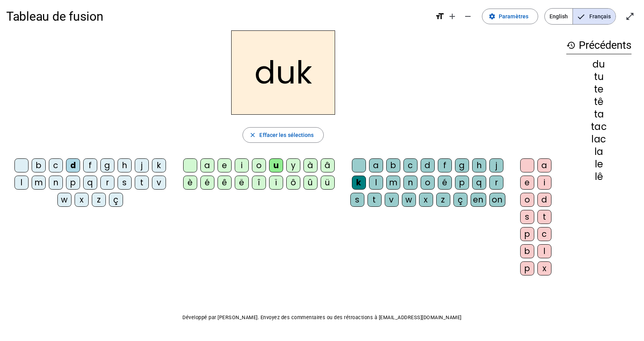 The width and height of the screenshot is (644, 341). Describe the element at coordinates (468, 16) in the screenshot. I see `button: Diminuer la taille de la police` at that location.